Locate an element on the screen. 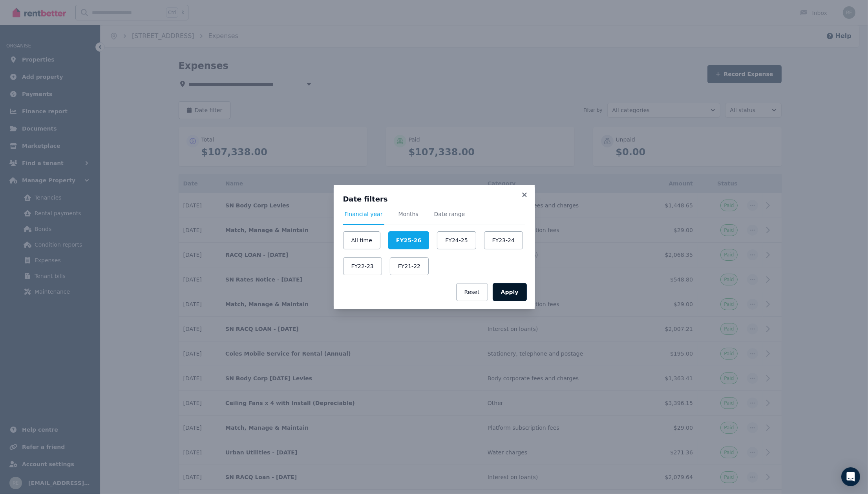 Image resolution: width=868 pixels, height=494 pixels. button: Reset is located at coordinates (471, 292).